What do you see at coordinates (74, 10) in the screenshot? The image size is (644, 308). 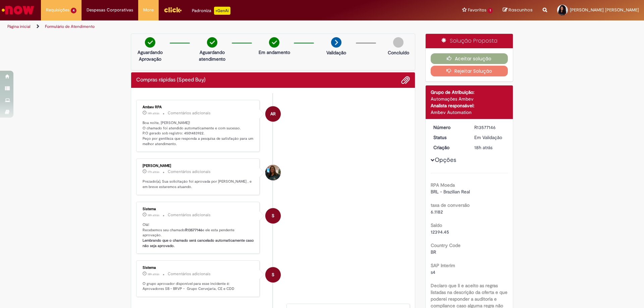 I see `span: 4` at bounding box center [74, 10].